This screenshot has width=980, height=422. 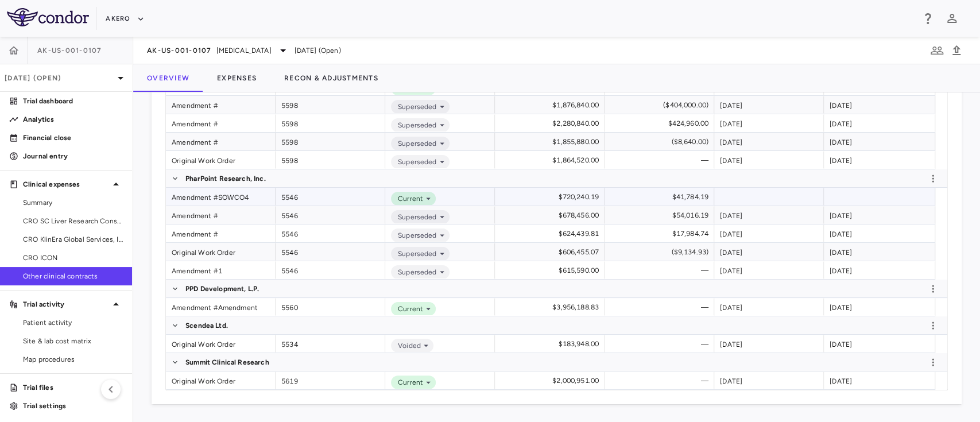 What do you see at coordinates (220, 307) in the screenshot?
I see `div: Amendment #Amendment` at bounding box center [220, 307].